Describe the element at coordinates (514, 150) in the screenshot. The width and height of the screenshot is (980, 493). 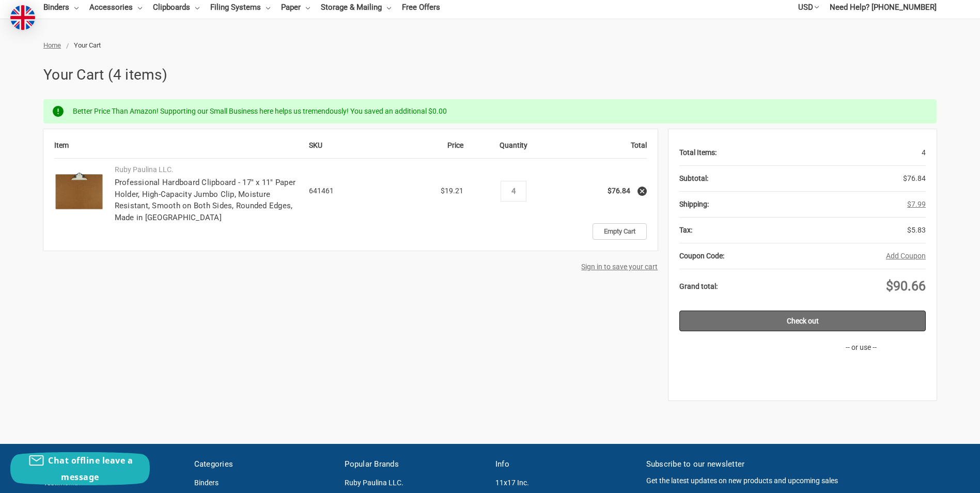
I see `th: Quantity` at that location.